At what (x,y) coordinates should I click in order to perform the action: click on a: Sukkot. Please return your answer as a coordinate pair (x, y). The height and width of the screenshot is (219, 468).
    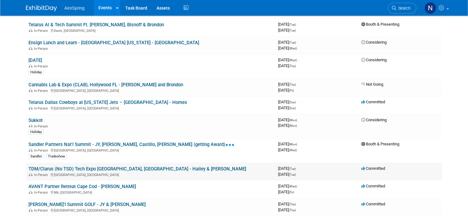
    Looking at the image, I should click on (36, 120).